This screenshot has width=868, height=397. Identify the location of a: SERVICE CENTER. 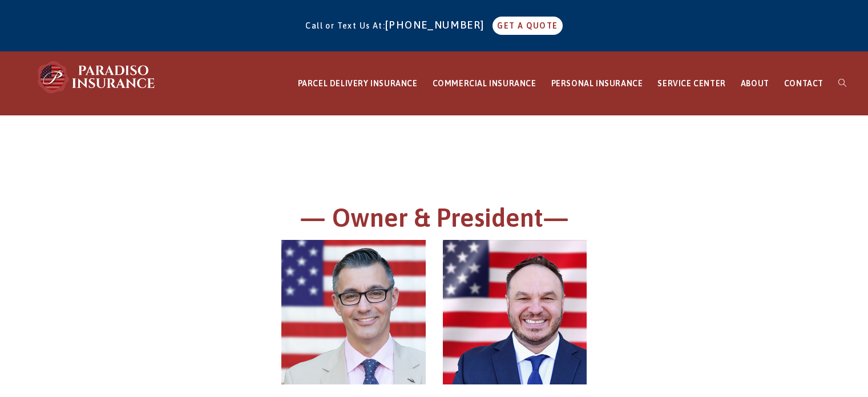
(691, 83).